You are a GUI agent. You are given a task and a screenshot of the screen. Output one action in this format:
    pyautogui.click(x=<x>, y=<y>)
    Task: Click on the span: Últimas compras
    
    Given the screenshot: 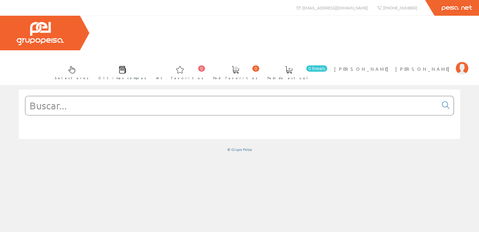 What is the action you would take?
    pyautogui.click(x=122, y=78)
    